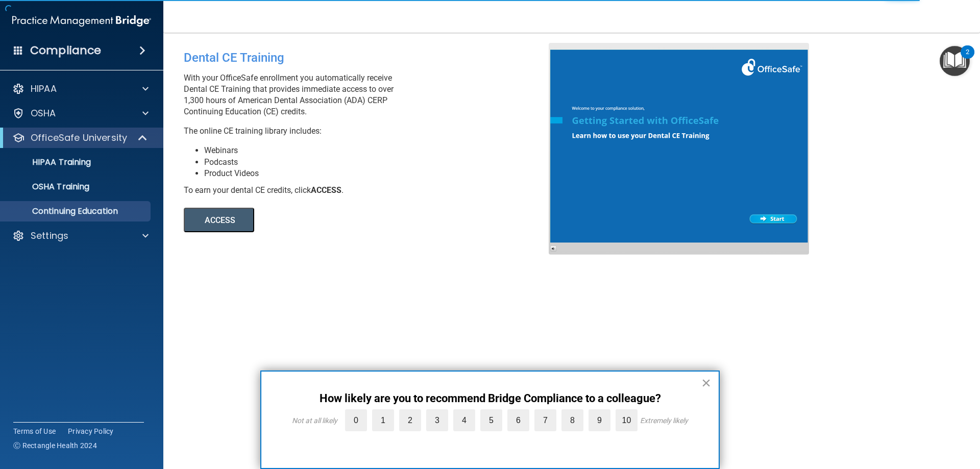 The width and height of the screenshot is (980, 469). What do you see at coordinates (55, 445) in the screenshot?
I see `span: Ⓒ Rectangle Health 2024` at bounding box center [55, 445].